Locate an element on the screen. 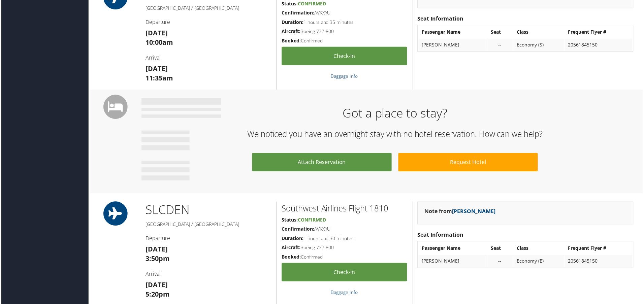 This screenshot has height=304, width=644. strong: 5:20pm is located at coordinates (157, 295).